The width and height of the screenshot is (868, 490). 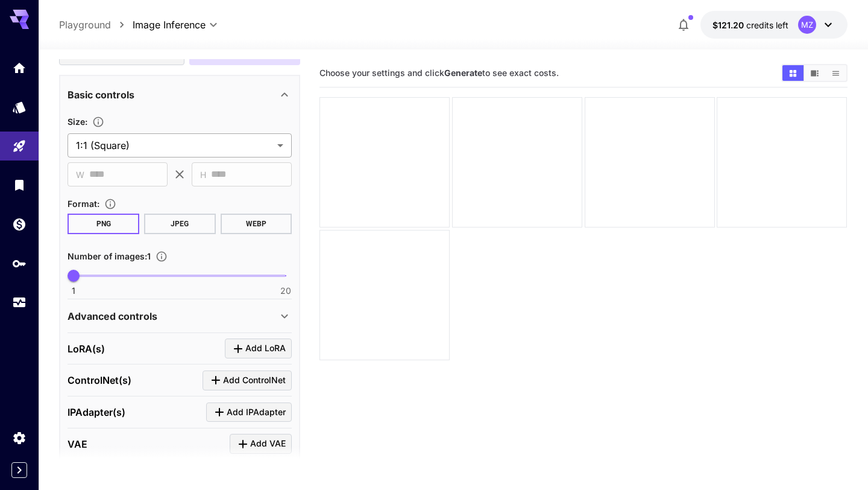 What do you see at coordinates (19, 263) in the screenshot?
I see `div: API Keys` at bounding box center [19, 263].